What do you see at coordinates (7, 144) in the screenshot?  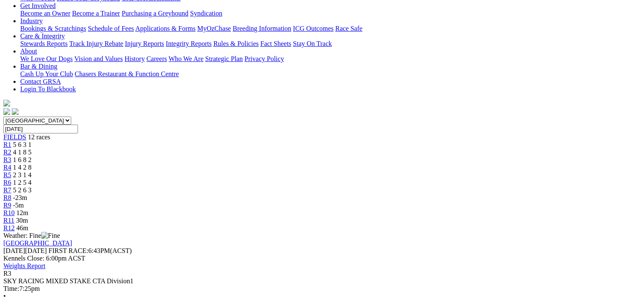 I see `span: R1` at bounding box center [7, 144].